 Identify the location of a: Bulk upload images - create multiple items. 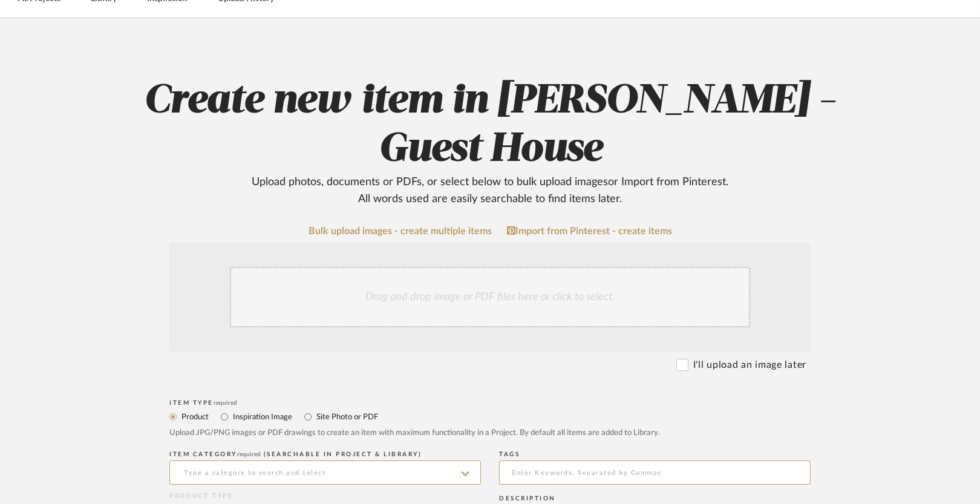
(400, 231).